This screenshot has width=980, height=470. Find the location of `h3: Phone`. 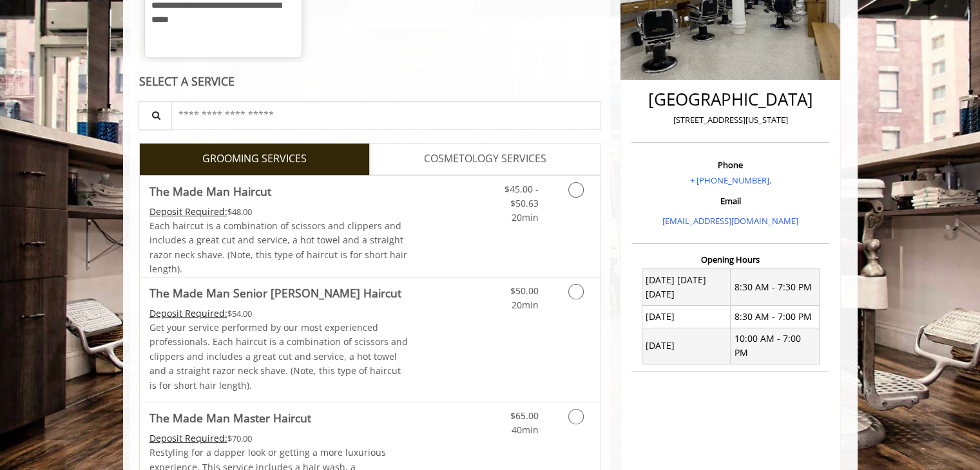

h3: Phone is located at coordinates (730, 165).